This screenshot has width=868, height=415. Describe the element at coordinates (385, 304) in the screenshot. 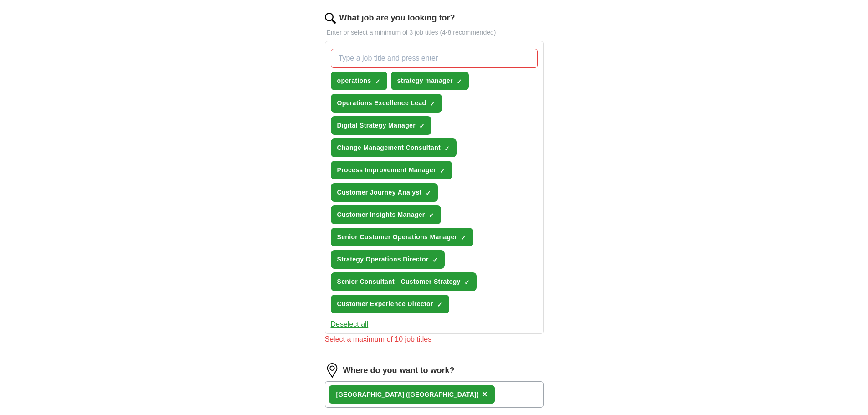

I see `span: Customer Experience Director` at that location.